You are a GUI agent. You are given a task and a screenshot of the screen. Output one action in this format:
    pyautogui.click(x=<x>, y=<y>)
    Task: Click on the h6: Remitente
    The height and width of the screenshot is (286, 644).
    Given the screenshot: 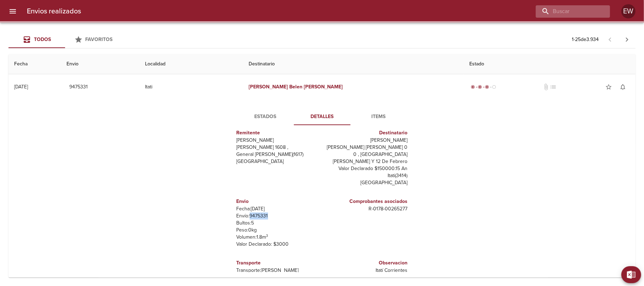 What is the action you would take?
    pyautogui.click(x=278, y=133)
    